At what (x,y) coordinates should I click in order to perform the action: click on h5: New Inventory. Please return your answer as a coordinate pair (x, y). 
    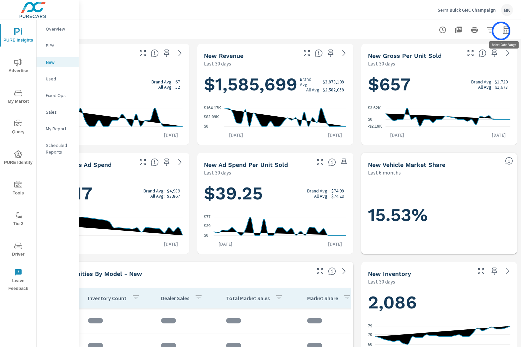
    Looking at the image, I should click on (390, 273).